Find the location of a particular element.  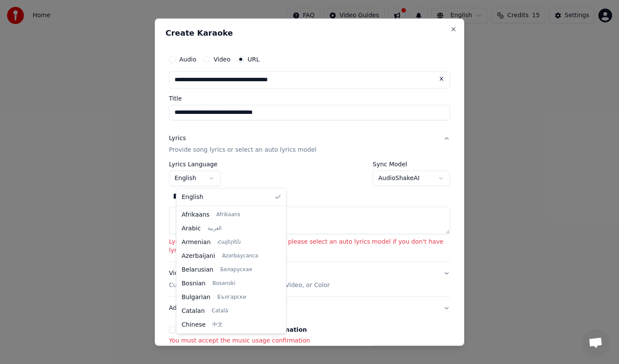

span: Български is located at coordinates (231, 297).